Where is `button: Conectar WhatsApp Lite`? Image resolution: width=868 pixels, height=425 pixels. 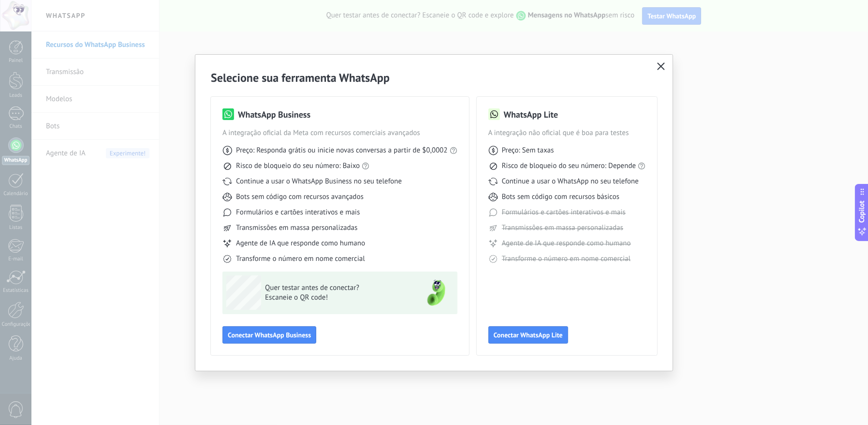 button: Conectar WhatsApp Lite is located at coordinates (528, 335).